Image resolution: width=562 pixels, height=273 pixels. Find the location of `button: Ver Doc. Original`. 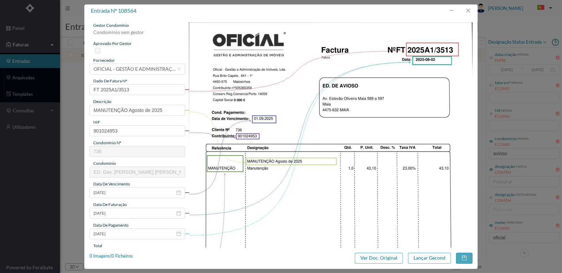

button: Ver Doc. Original is located at coordinates (379, 258).